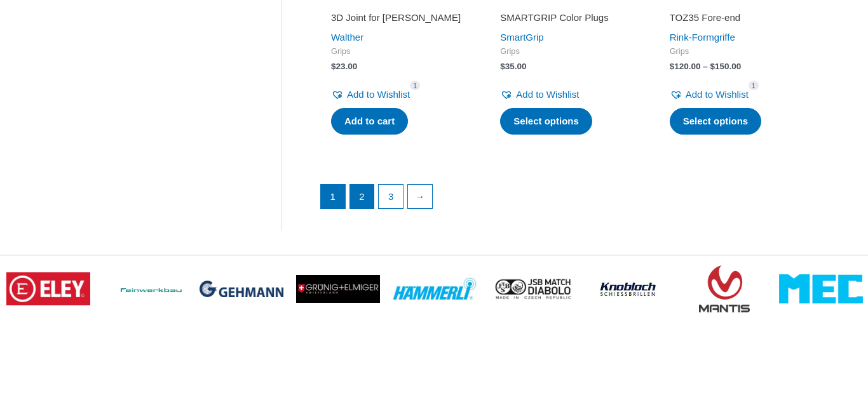 Image resolution: width=868 pixels, height=412 pixels. I want to click on h2: TOZ35 Fore-end, so click(736, 18).